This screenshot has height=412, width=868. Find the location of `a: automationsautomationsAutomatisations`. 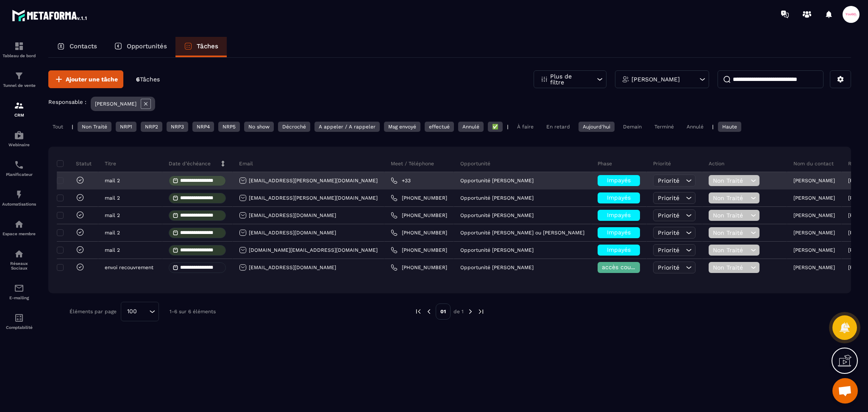

a: automationsautomationsAutomatisations is located at coordinates (20, 198).